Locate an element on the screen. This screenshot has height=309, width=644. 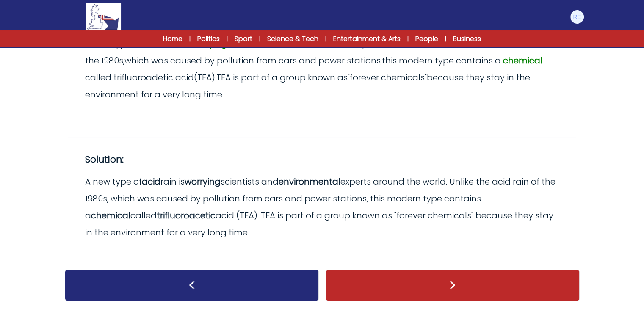
span: caused is located at coordinates (186, 60).